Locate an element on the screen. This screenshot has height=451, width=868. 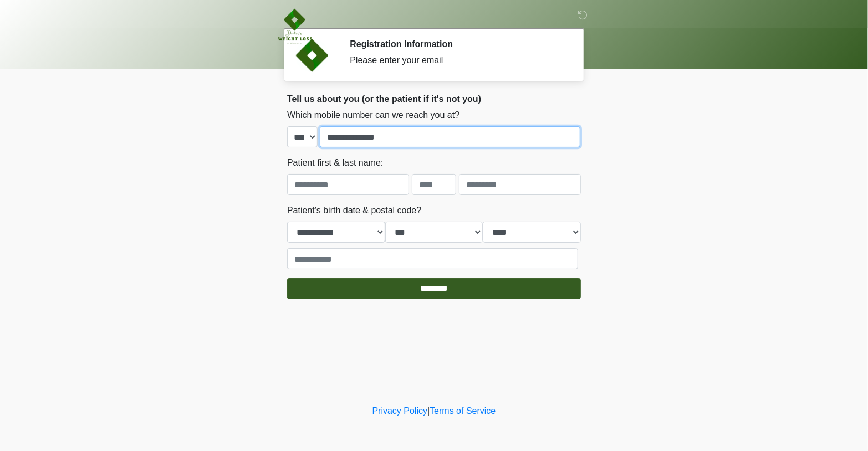
img: DWL Medicine Company Logo is located at coordinates (295, 27).